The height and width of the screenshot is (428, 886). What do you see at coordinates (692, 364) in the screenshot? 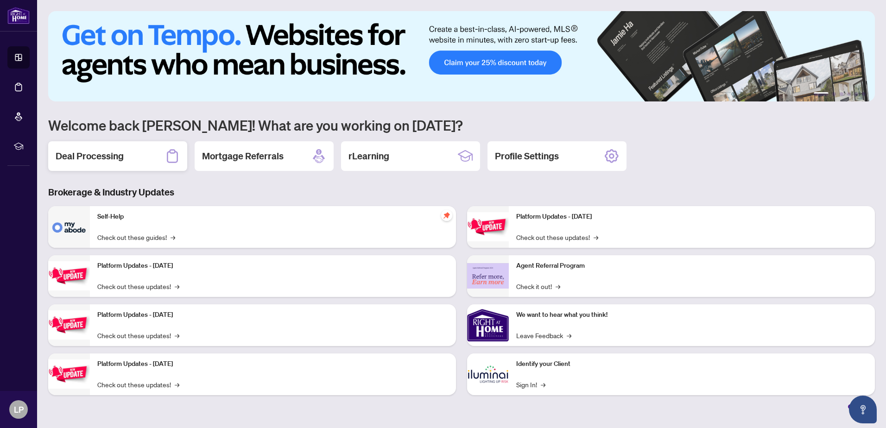
I see `p: Identify your Client` at bounding box center [692, 364].